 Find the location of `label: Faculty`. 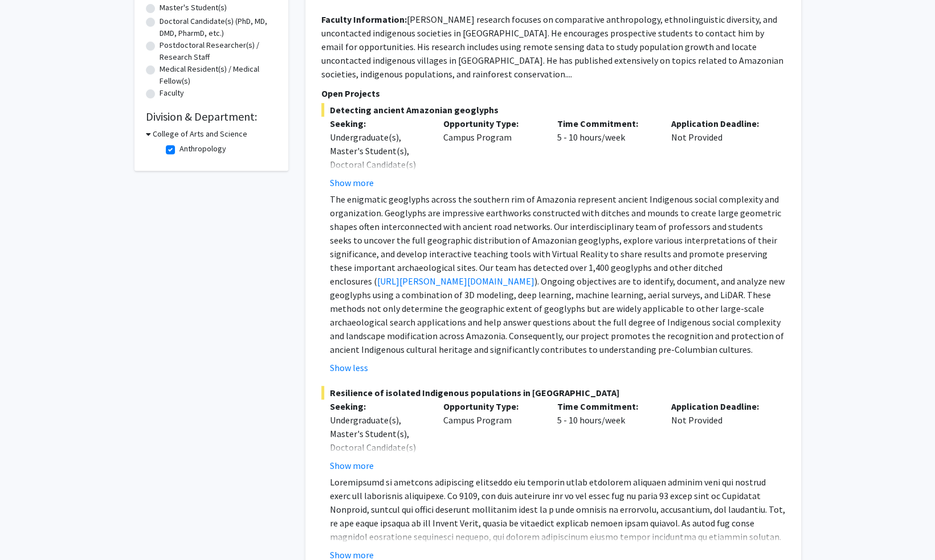

label: Faculty is located at coordinates (171, 93).